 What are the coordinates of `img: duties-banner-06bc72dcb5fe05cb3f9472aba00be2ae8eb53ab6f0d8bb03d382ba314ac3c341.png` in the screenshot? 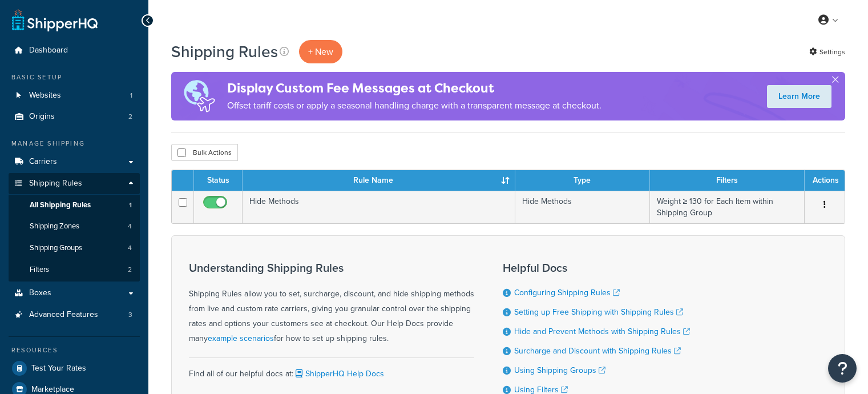 It's located at (200, 96).